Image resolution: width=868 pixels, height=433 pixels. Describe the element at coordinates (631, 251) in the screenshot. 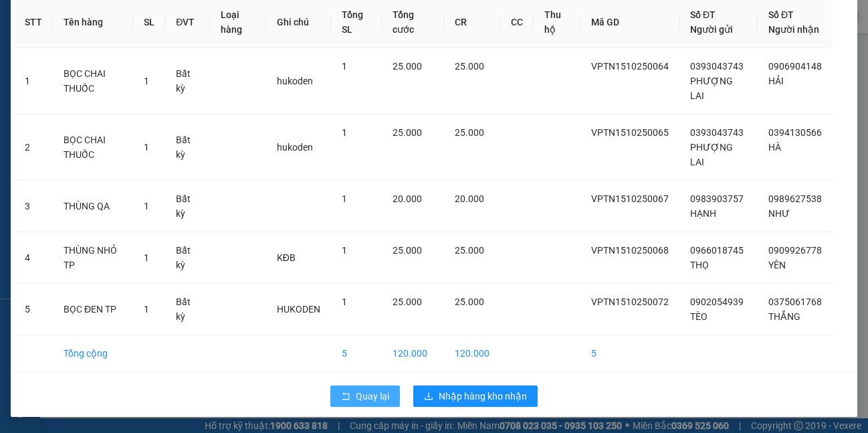

I see `span: VPTN1510250068` at that location.